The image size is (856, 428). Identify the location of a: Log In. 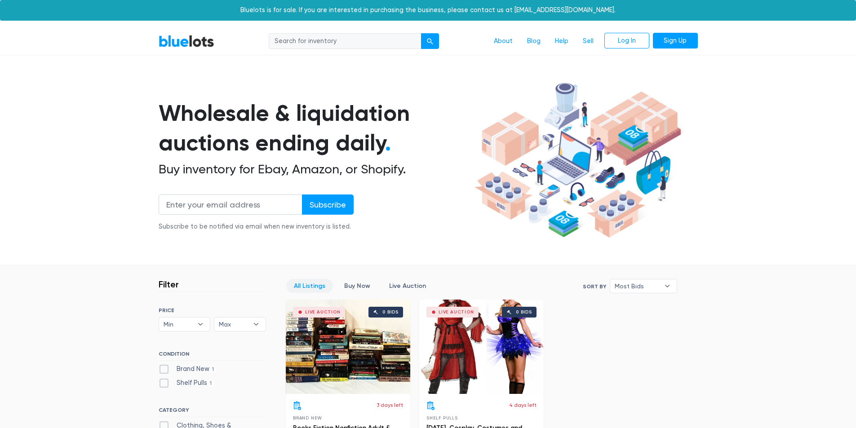
(627, 41).